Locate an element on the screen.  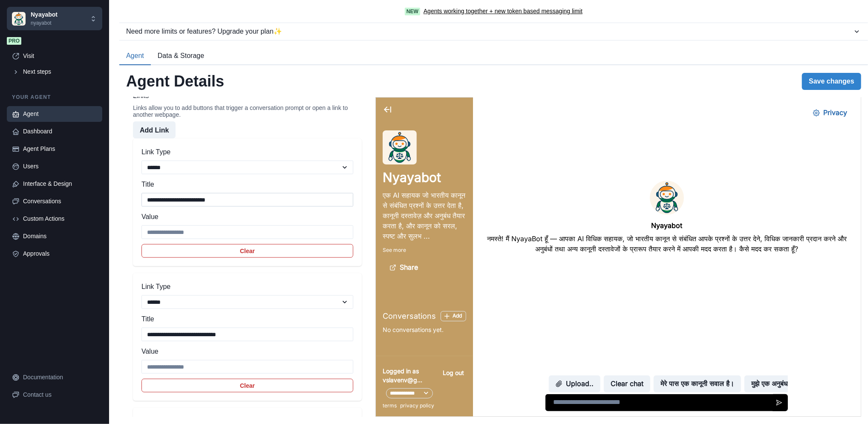
a: privacy policy is located at coordinates (41, 308).